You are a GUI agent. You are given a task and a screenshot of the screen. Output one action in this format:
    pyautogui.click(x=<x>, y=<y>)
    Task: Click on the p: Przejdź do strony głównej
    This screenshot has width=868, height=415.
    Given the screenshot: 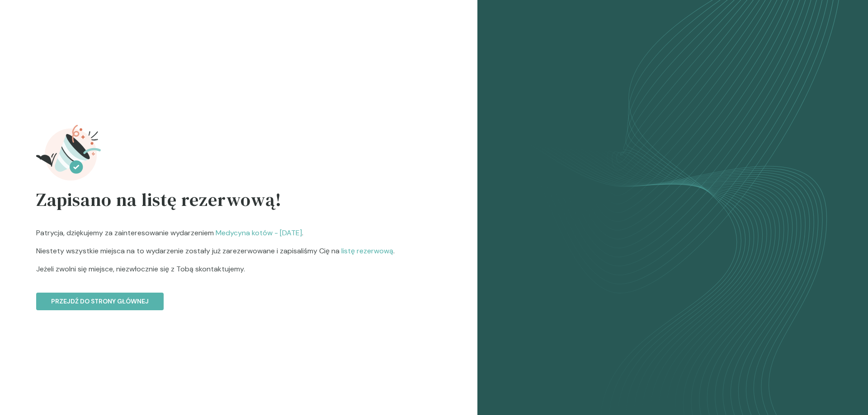 What is the action you would take?
    pyautogui.click(x=100, y=301)
    